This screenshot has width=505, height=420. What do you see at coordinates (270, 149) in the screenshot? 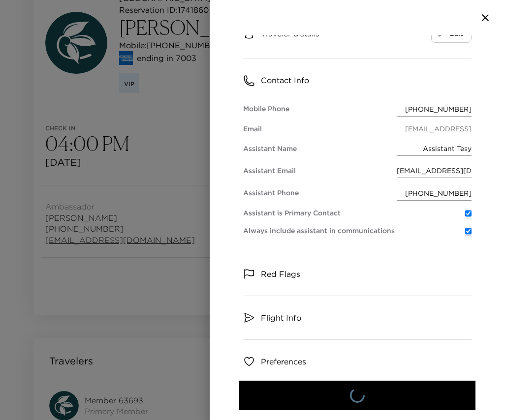
I see `p: Assistant Name` at bounding box center [270, 149].